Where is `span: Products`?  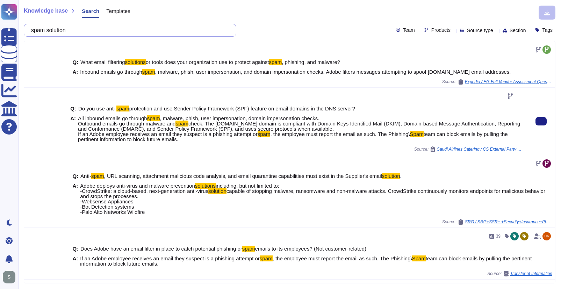 span: Products is located at coordinates (441, 30).